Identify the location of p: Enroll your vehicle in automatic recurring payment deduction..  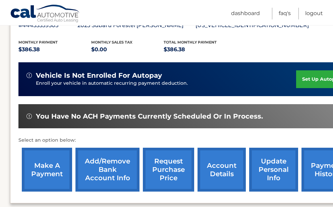
(166, 84).